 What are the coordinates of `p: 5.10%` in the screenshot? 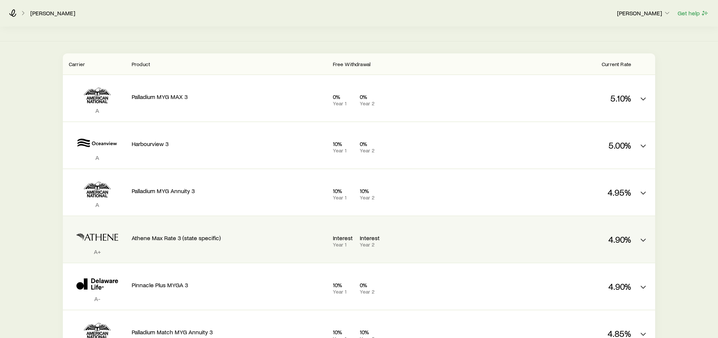 It's located at (566, 98).